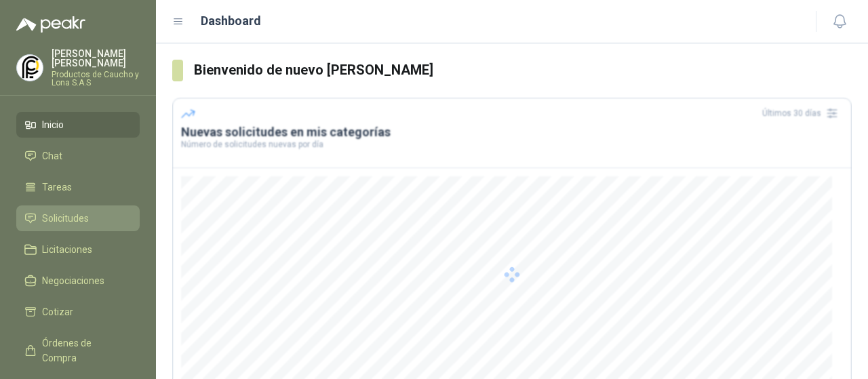 The height and width of the screenshot is (379, 868). What do you see at coordinates (78, 125) in the screenshot?
I see `a: Inicio` at bounding box center [78, 125].